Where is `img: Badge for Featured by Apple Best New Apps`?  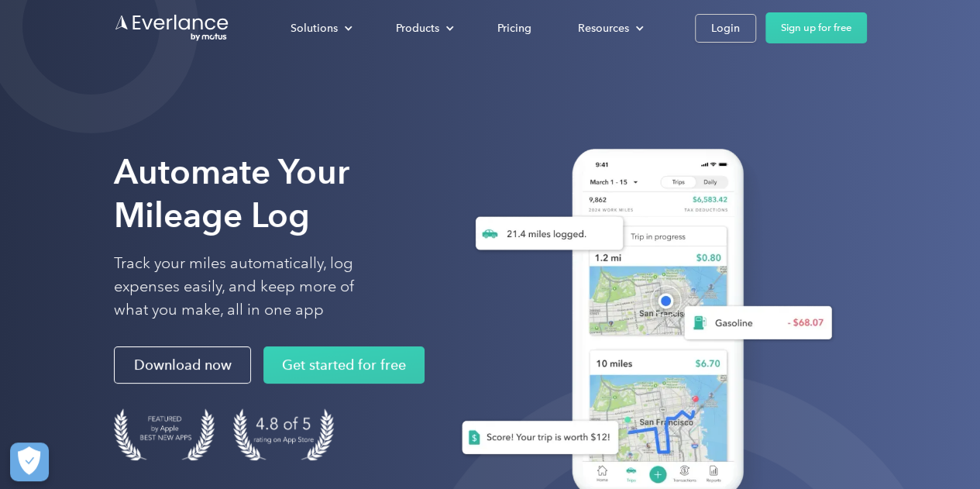
img: Badge for Featured by Apple Best New Apps is located at coordinates (164, 434).